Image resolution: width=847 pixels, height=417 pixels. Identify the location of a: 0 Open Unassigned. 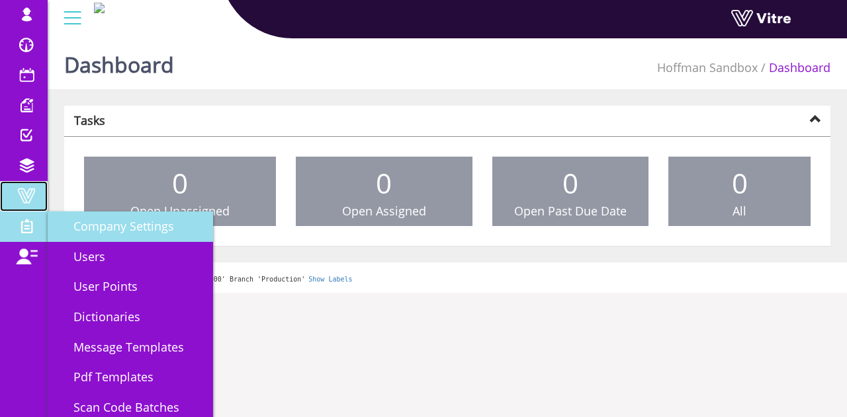
(180, 192).